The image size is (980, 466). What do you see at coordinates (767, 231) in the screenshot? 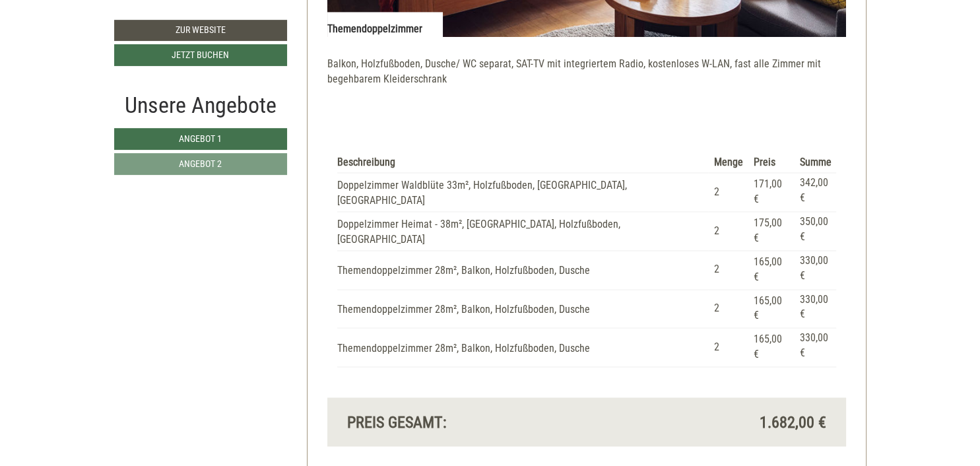
I see `span: 175,00 €` at bounding box center [767, 231].